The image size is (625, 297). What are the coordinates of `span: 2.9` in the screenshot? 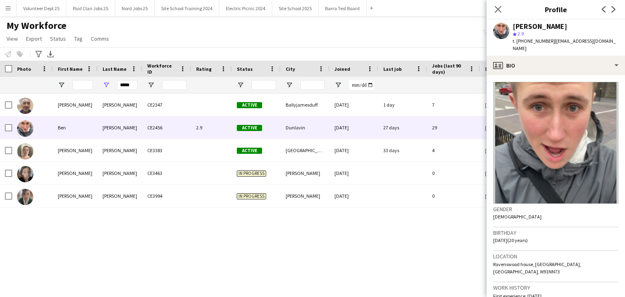 It's located at (521, 33).